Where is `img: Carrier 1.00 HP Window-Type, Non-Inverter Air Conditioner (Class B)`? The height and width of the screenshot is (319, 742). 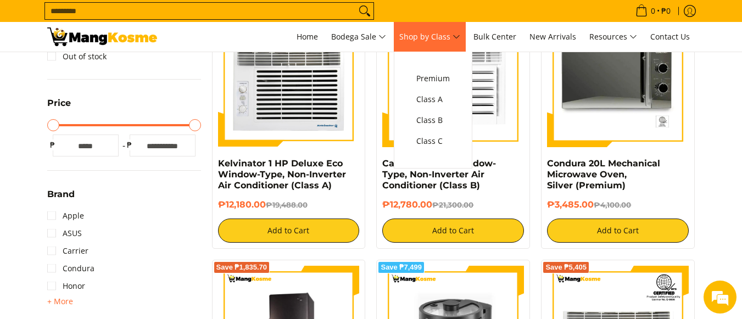
img: Carrier 1.00 HP Window-Type, Non-Inverter Air Conditioner (Class B) is located at coordinates (453, 76).